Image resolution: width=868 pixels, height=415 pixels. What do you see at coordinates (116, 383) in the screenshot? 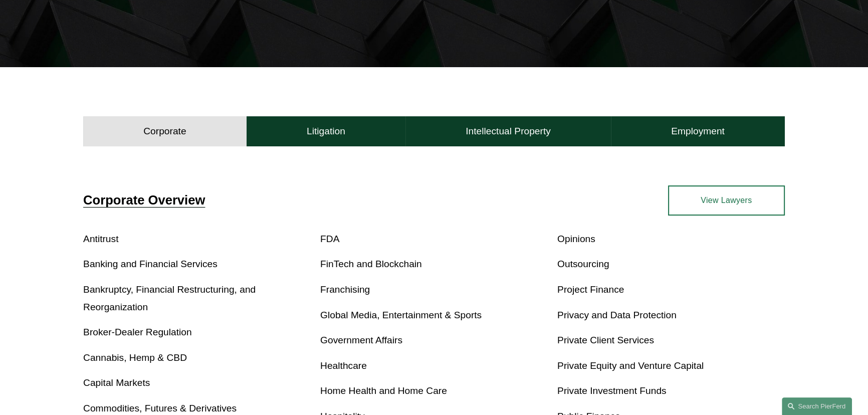
I see `a: Capital Markets` at bounding box center [116, 383].